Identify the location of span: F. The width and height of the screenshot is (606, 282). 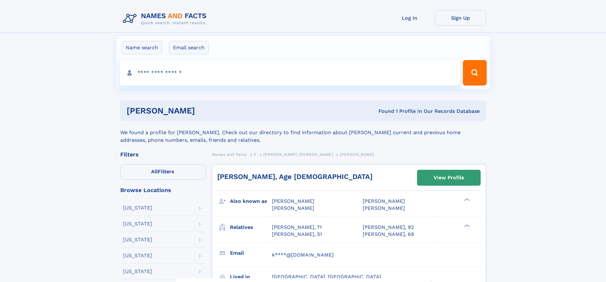
(255, 155).